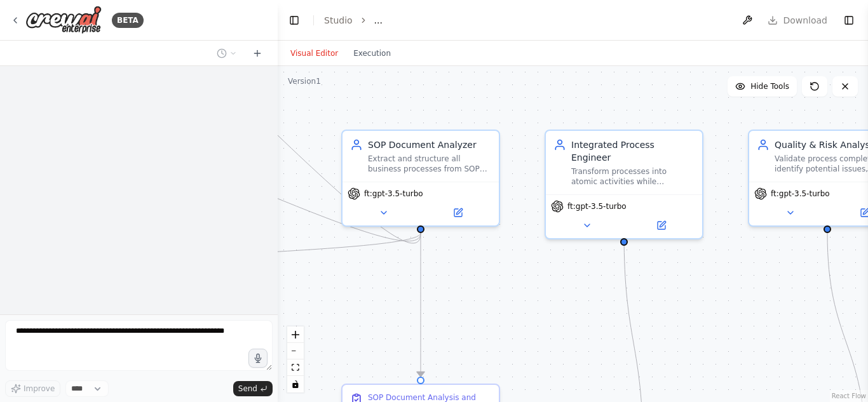  What do you see at coordinates (314, 53) in the screenshot?
I see `button: Visual Editor` at bounding box center [314, 53].